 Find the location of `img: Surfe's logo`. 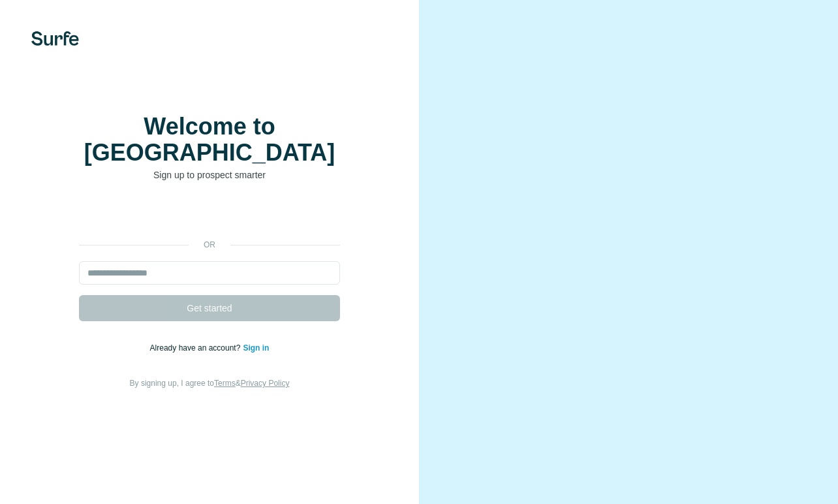

img: Surfe's logo is located at coordinates (55, 38).